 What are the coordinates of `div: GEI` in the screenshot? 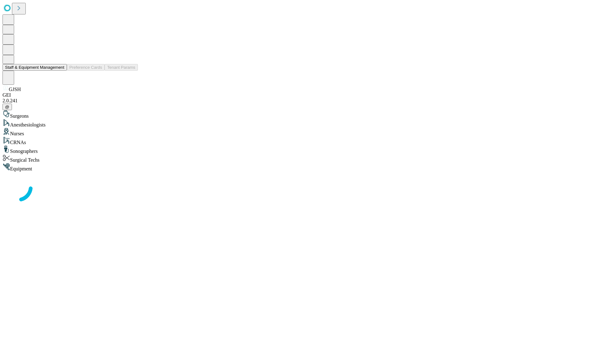 It's located at (301, 95).